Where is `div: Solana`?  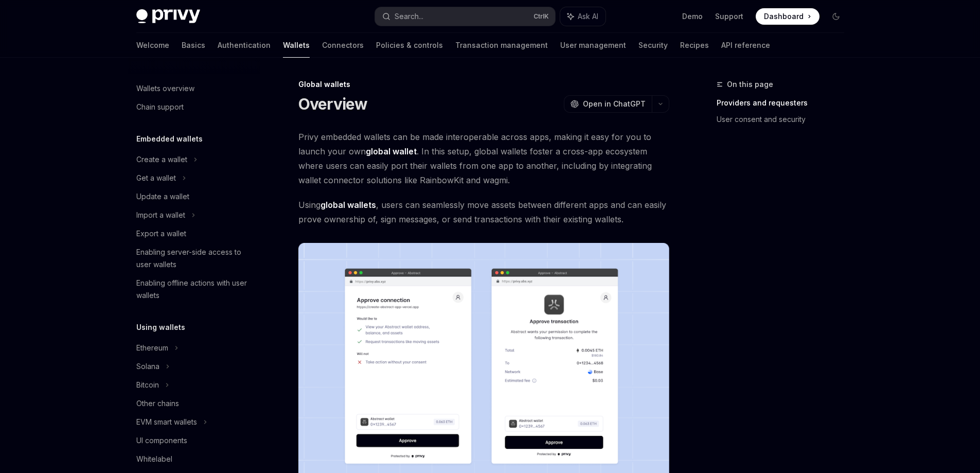
div: Solana is located at coordinates (147, 366).